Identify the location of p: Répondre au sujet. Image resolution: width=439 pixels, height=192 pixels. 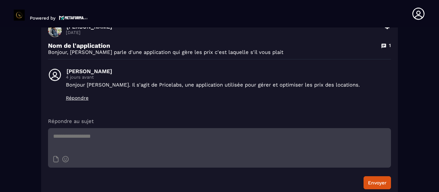
(220, 121).